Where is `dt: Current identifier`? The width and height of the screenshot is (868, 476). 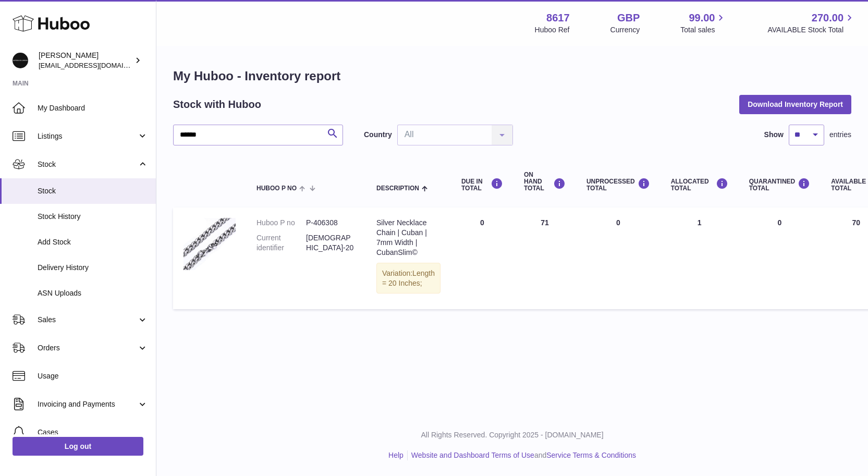
dt: Current identifier is located at coordinates (281, 243).